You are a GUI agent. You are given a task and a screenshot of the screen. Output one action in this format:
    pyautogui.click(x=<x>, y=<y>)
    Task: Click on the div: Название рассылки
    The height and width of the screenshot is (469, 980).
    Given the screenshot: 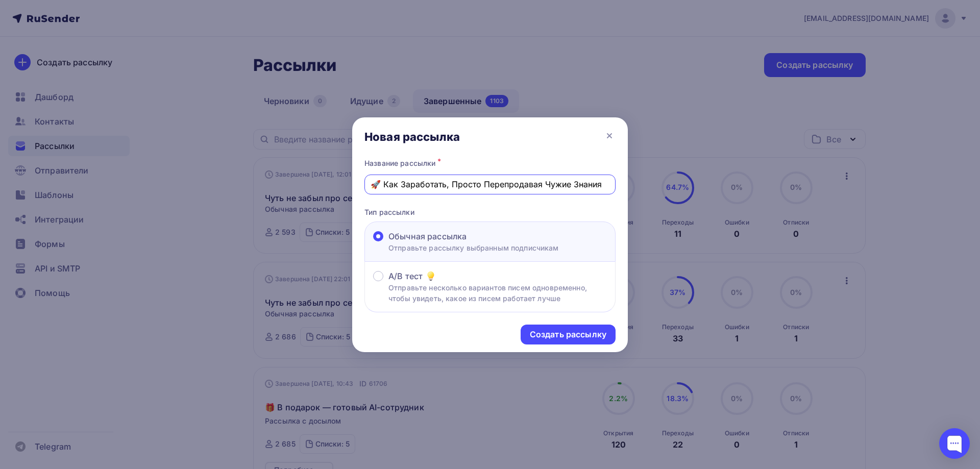 What is the action you would take?
    pyautogui.click(x=490, y=163)
    